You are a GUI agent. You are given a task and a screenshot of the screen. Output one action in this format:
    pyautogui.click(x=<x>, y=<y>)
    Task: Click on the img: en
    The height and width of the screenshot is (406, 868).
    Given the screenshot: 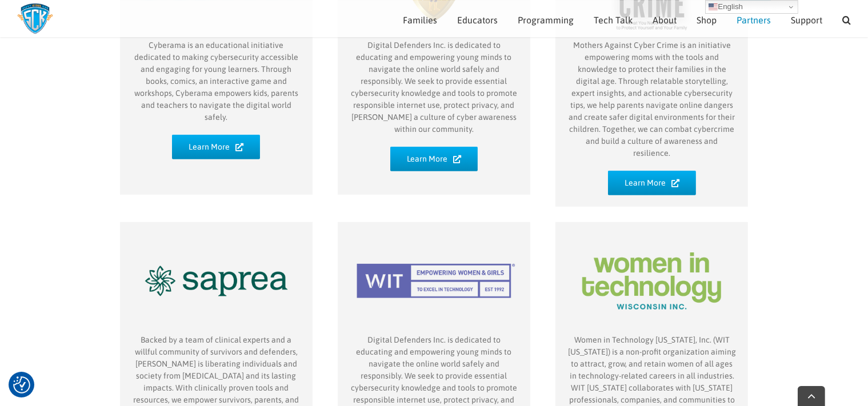 What is the action you would take?
    pyautogui.click(x=714, y=7)
    